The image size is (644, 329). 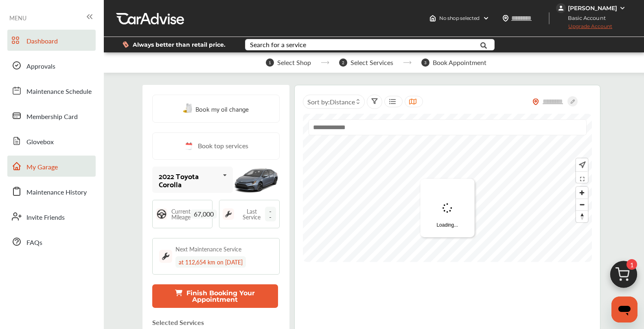 I want to click on span: 67,000, so click(x=203, y=214).